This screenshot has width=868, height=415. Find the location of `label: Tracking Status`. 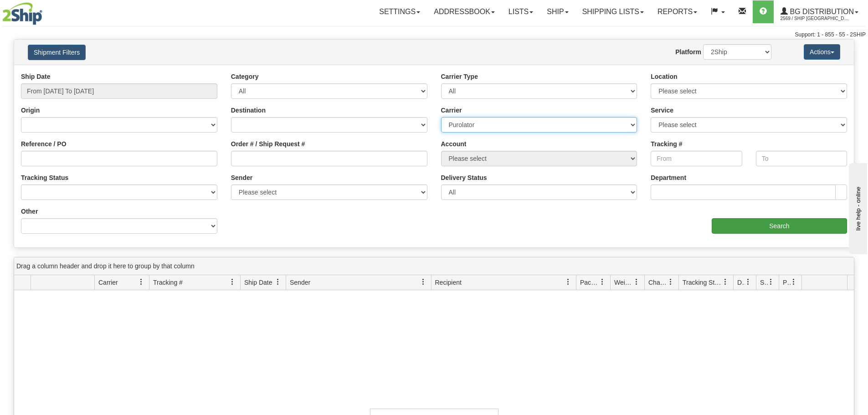

label: Tracking Status is located at coordinates (45, 178).